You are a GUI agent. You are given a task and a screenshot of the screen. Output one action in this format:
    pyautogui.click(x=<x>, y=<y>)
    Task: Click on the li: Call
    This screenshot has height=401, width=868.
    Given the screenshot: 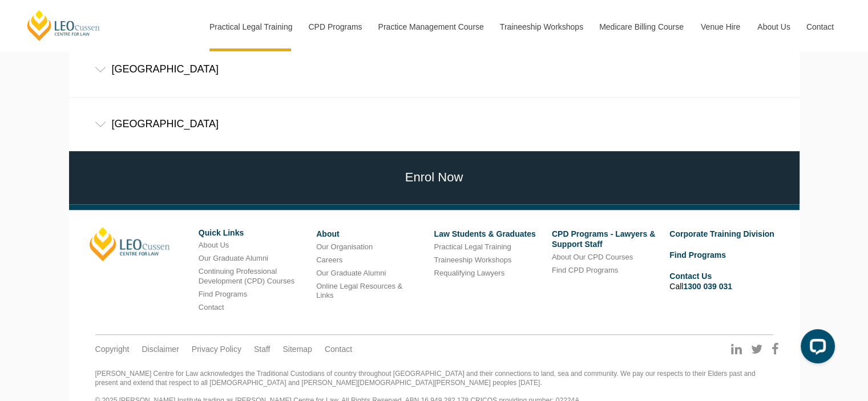 What is the action you would take?
    pyautogui.click(x=723, y=281)
    